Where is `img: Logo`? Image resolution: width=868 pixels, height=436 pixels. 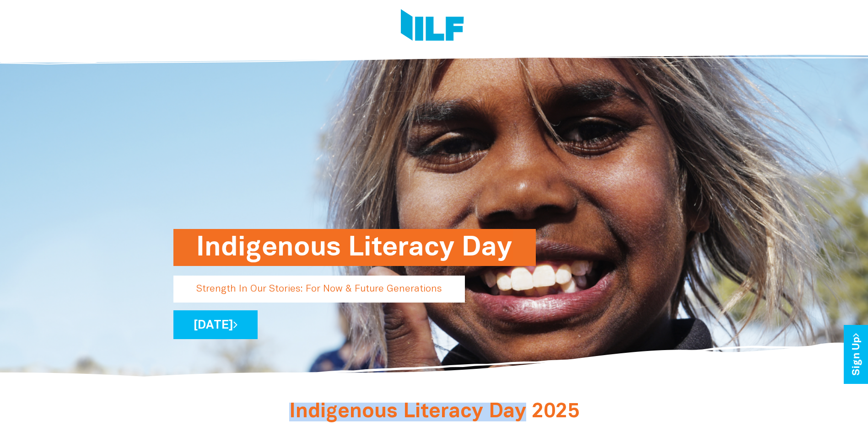 img: Logo is located at coordinates (432, 26).